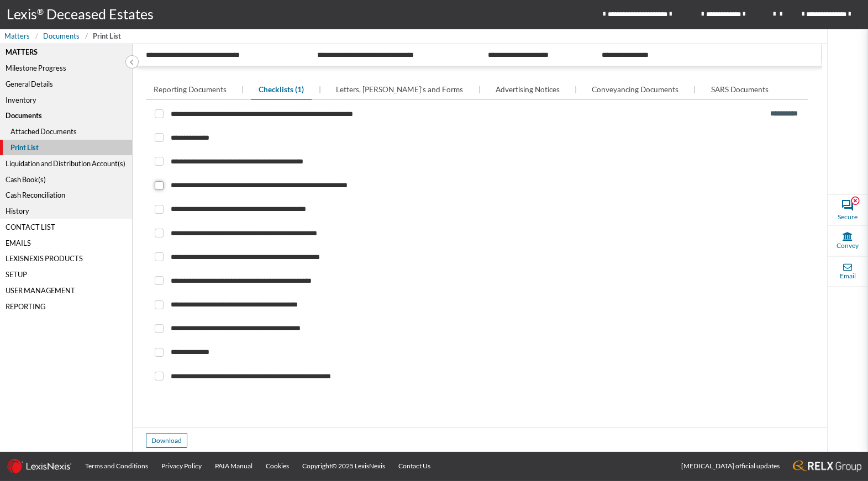 The height and width of the screenshot is (481, 868). I want to click on span: Convey, so click(847, 245).